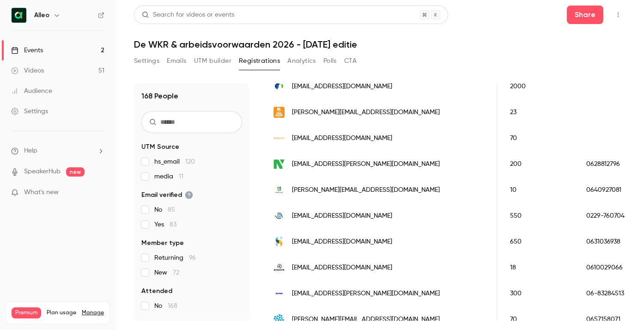  What do you see at coordinates (279, 241) in the screenshot?
I see `img: signumonderwijs.nl` at bounding box center [279, 241].